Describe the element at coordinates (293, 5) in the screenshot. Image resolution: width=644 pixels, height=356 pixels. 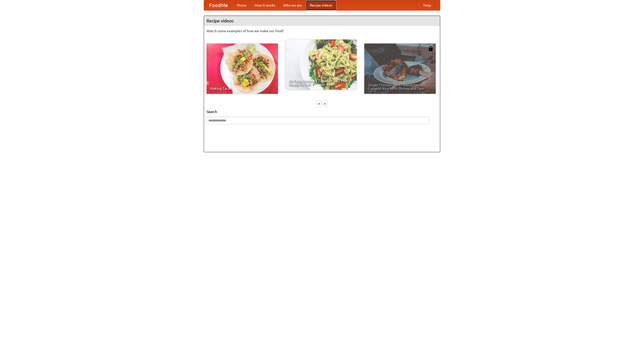
I see `a: Who we are` at that location.